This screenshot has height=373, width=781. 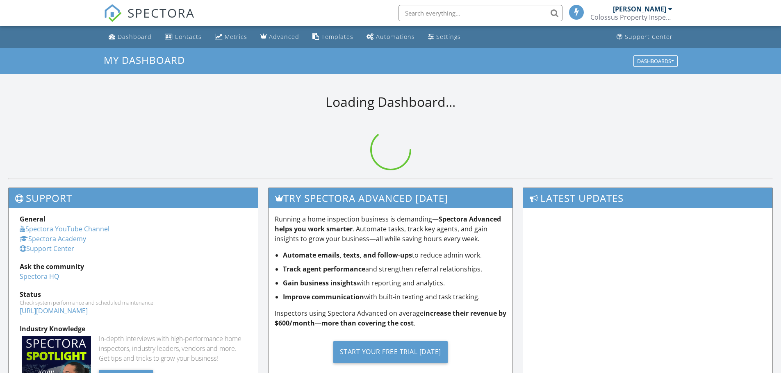 I want to click on a: Settings, so click(x=444, y=37).